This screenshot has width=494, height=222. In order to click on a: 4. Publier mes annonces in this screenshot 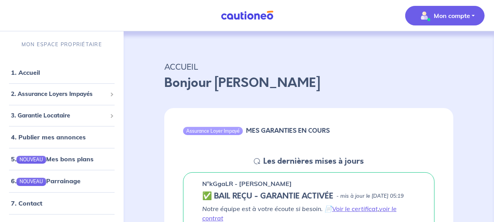, I will do `click(48, 137)`.